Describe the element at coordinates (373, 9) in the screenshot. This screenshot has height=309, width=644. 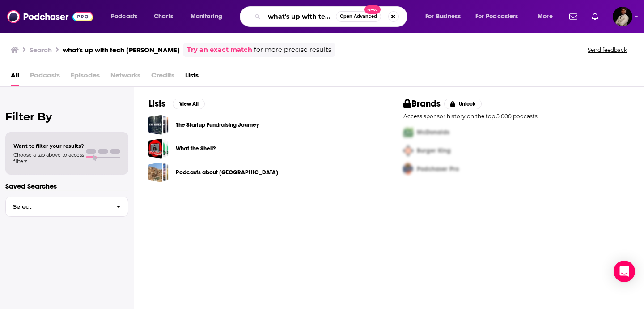
I see `span: New` at that location.